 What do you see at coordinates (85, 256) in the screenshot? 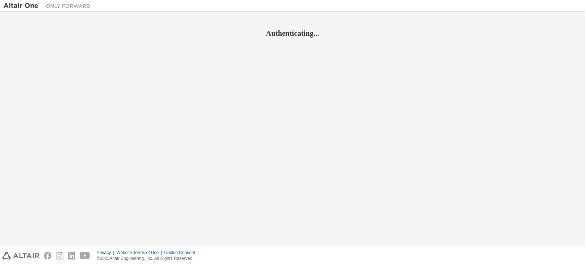
I see `img: youtube.svg` at bounding box center [85, 256].